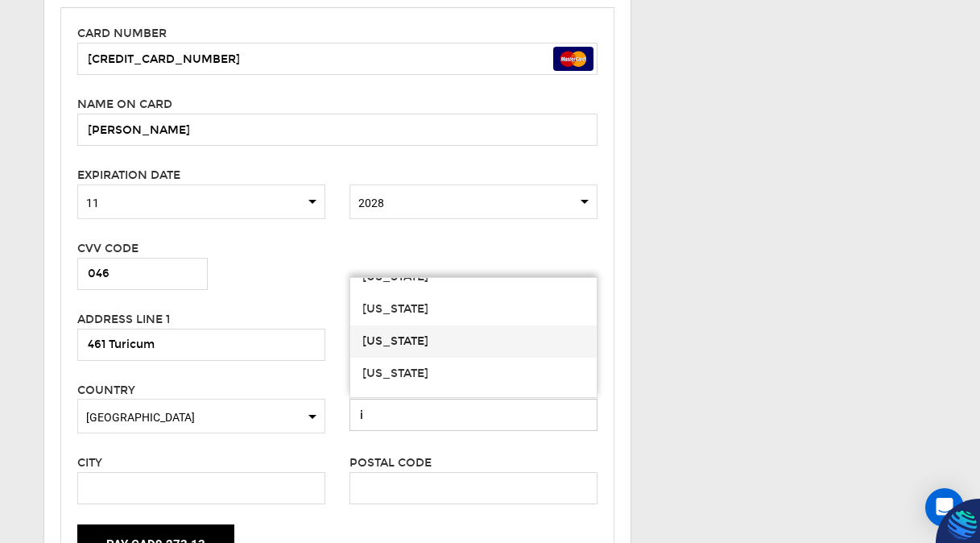  What do you see at coordinates (201, 203) in the screenshot?
I see `span: 11` at bounding box center [201, 203].